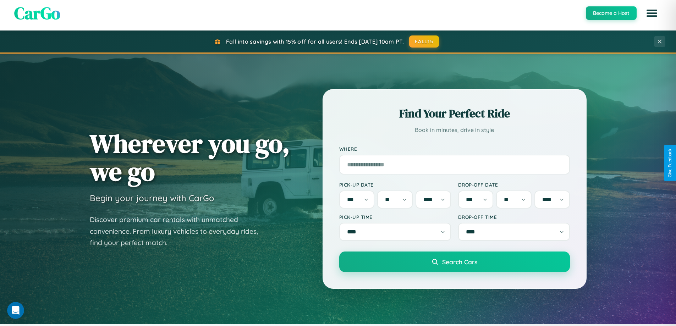  What do you see at coordinates (652, 13) in the screenshot?
I see `button: Open menu` at bounding box center [652, 13].